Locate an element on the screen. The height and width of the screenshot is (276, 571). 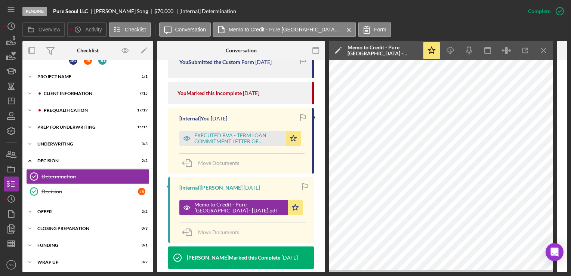
div: 15 / 15 is located at coordinates (141, 127).